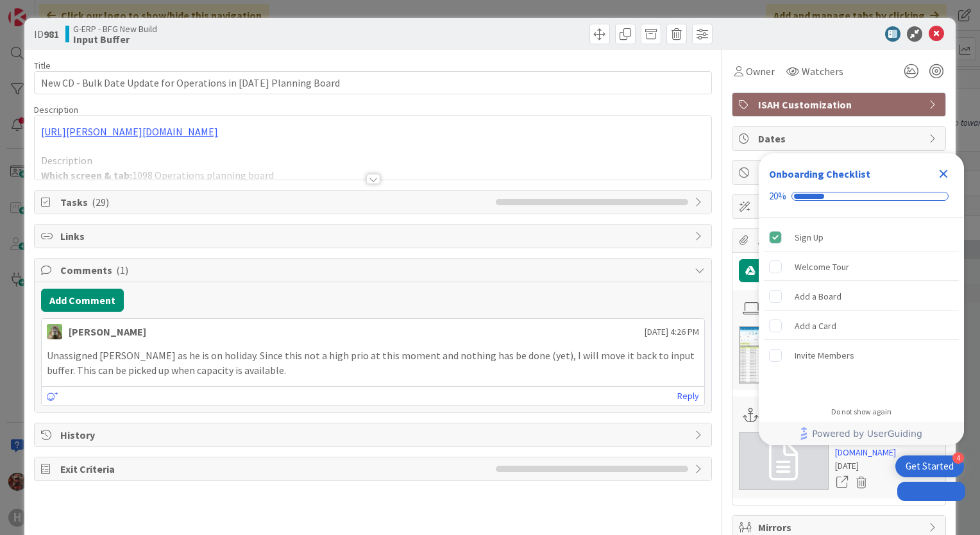 The image size is (980, 535). I want to click on b: 981, so click(51, 34).